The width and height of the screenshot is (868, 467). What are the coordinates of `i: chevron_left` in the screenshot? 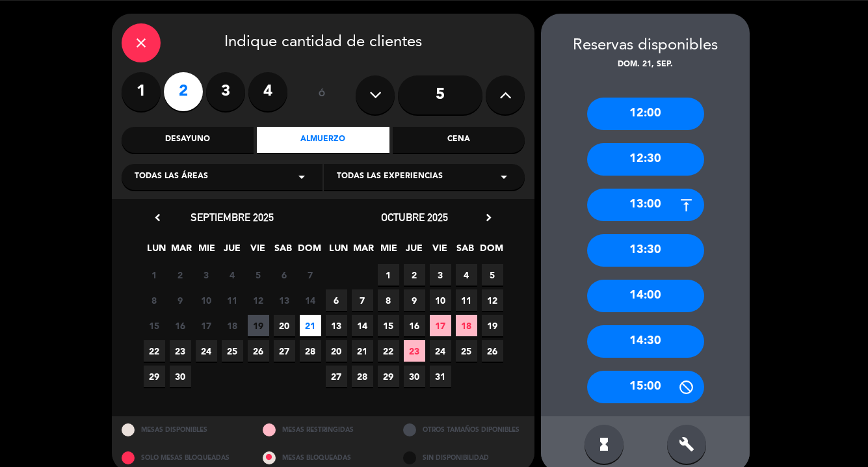 It's located at (157, 218).